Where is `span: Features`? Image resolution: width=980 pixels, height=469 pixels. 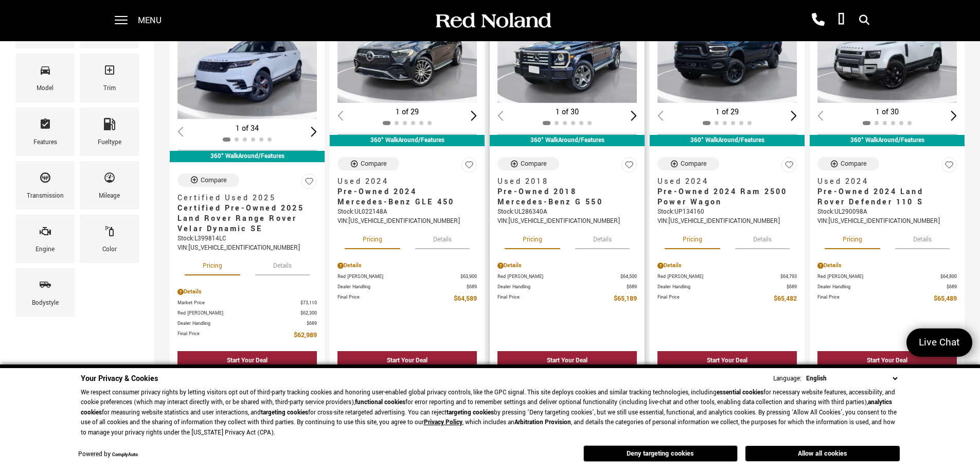 span: Features is located at coordinates (45, 126).